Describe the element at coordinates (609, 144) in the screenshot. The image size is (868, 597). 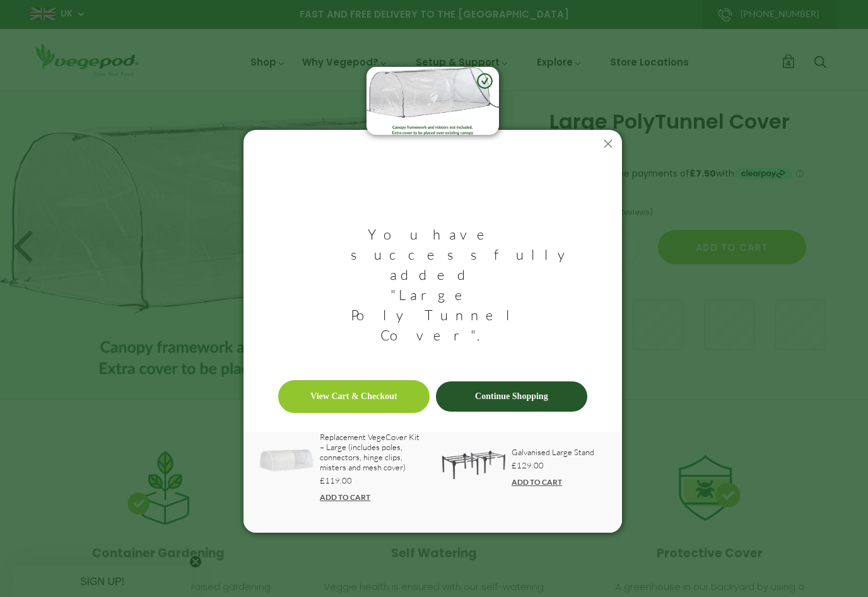
I see `button: Close` at that location.